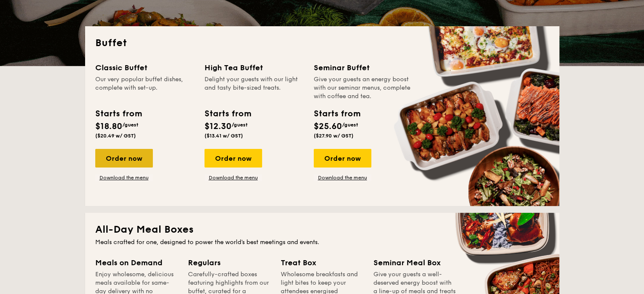 Image resolution: width=644 pixels, height=294 pixels. What do you see at coordinates (363, 88) in the screenshot?
I see `div: Give your guests an energy boost with our seminar menus, complete with coffee and tea.` at bounding box center [363, 88].